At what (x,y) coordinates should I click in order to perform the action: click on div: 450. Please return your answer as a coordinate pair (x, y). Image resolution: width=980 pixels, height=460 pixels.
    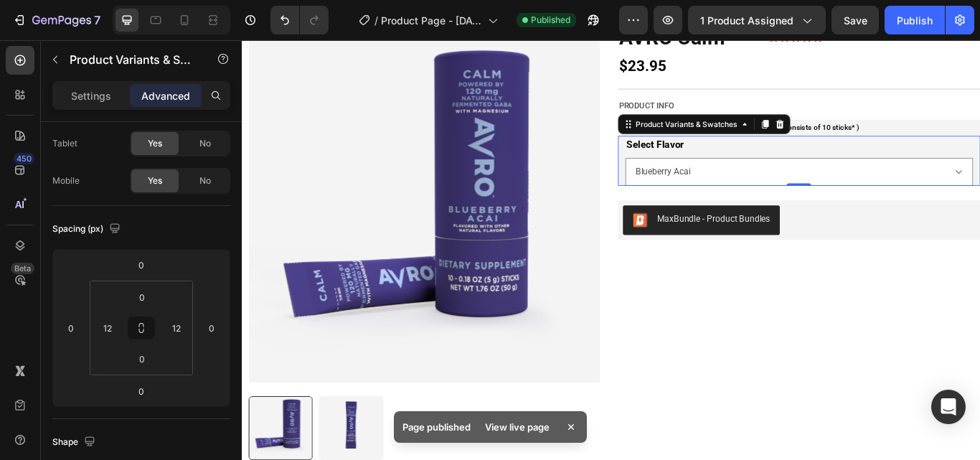
    Looking at the image, I should click on (24, 159).